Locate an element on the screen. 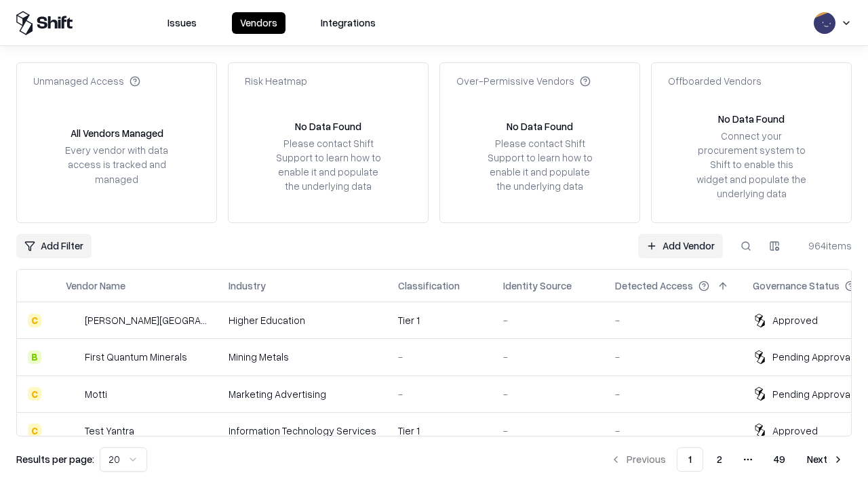 The height and width of the screenshot is (488, 868). div: Information Technology Services is located at coordinates (303, 430).